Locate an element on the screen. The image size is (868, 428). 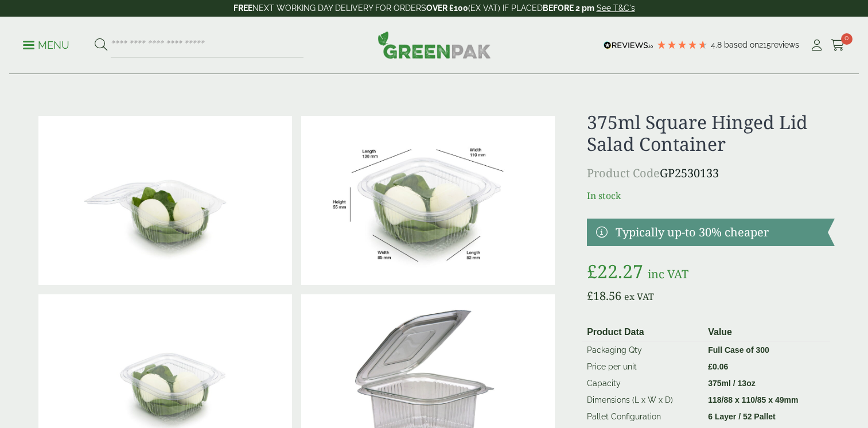
img: REVIEWS.io is located at coordinates (628, 46).